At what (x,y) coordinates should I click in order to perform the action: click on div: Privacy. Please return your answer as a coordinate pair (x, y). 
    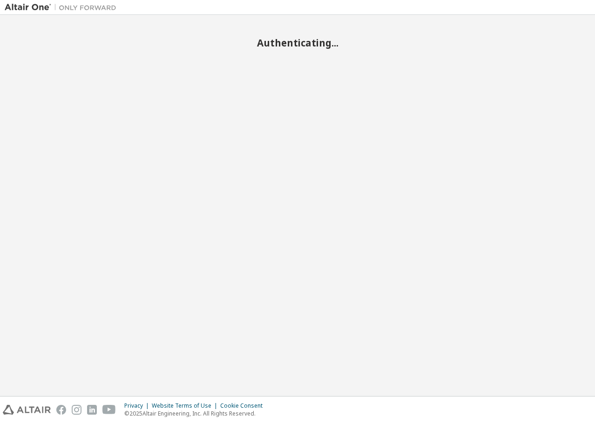
    Looking at the image, I should click on (138, 406).